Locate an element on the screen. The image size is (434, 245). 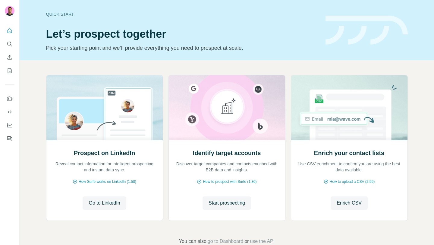
button: Use Surfe API is located at coordinates (10, 112).